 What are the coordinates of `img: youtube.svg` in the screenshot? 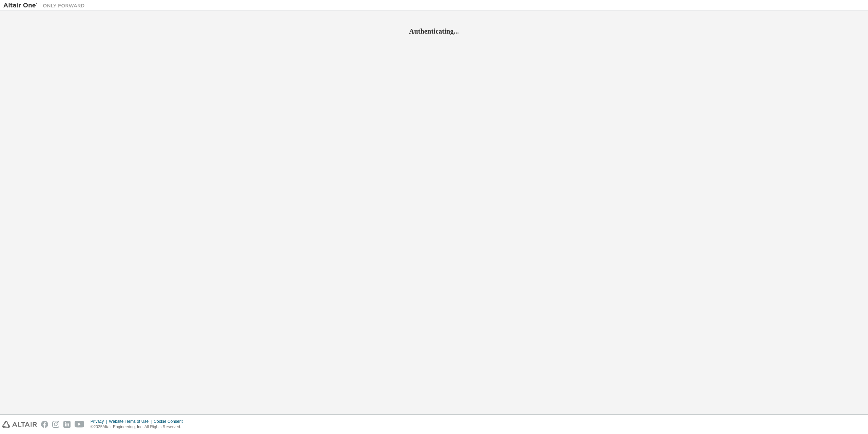 It's located at (79, 424).